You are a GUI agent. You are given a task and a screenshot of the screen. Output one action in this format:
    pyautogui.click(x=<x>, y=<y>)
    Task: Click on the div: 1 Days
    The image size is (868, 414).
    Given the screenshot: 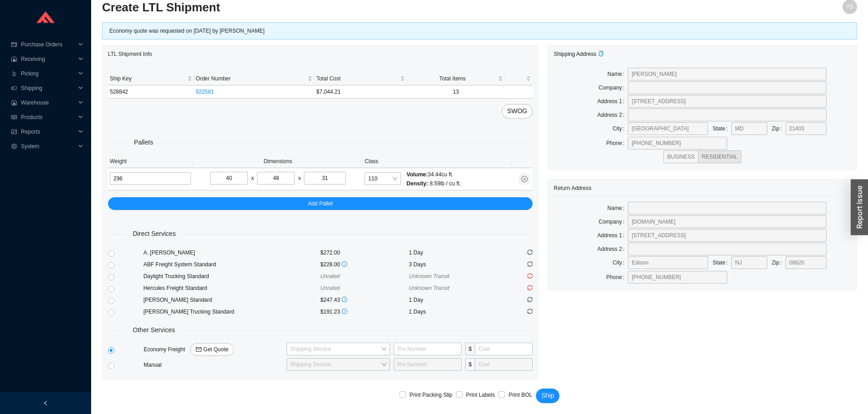 What is the action you would take?
    pyautogui.click(x=453, y=312)
    